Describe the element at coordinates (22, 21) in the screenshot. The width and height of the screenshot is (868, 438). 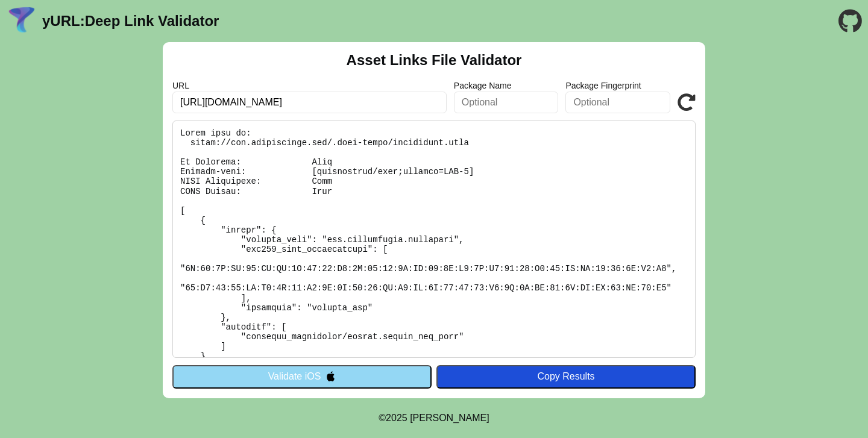
I see `img: yURL Logo` at that location.